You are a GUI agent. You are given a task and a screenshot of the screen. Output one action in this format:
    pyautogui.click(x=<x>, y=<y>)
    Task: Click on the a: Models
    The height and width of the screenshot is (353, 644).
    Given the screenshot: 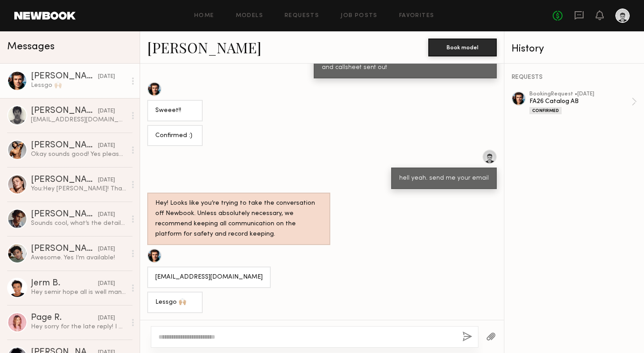 What is the action you would take?
    pyautogui.click(x=249, y=16)
    